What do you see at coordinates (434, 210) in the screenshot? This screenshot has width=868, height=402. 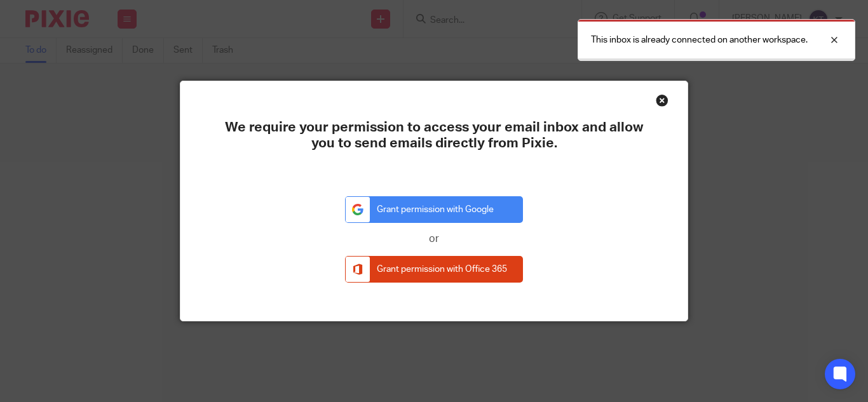 I see `a: Grant permission with Google` at bounding box center [434, 210].